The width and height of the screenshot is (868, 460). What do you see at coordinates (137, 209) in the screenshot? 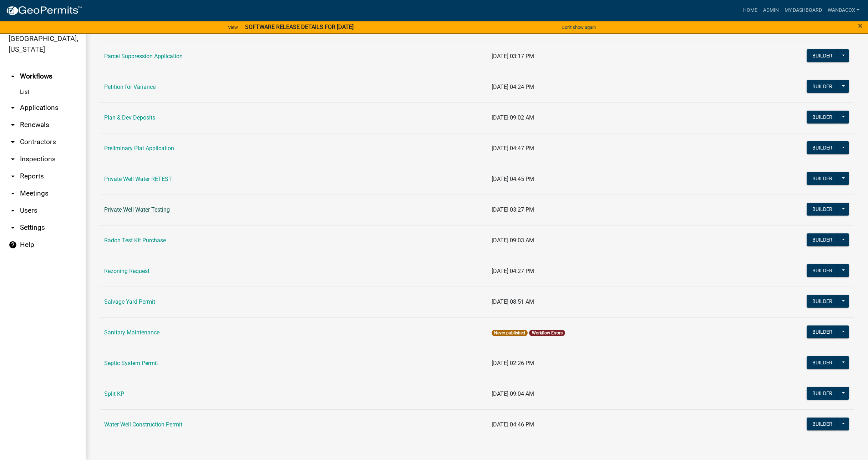
I see `a: Private Well Water Testing` at bounding box center [137, 209].